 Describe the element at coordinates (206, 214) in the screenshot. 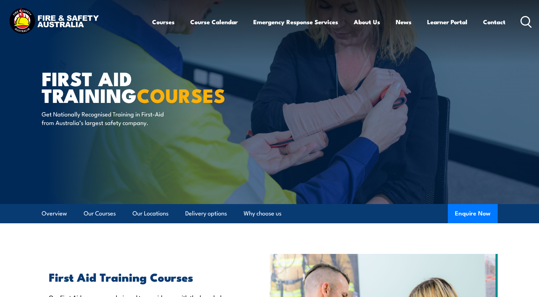

I see `a: Delivery options` at that location.